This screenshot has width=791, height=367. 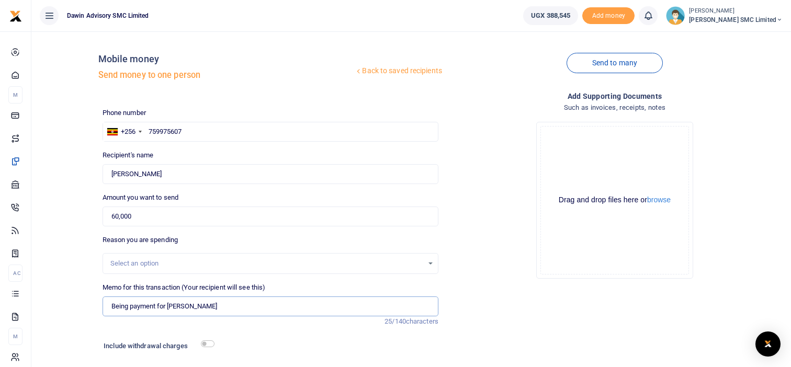 What do you see at coordinates (16, 15) in the screenshot?
I see `a: logo-small logo-large logo-large` at bounding box center [16, 15].